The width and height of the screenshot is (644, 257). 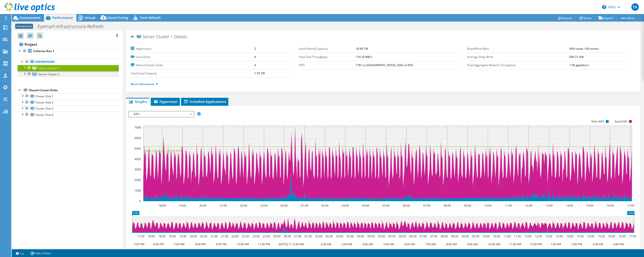 I want to click on a: Server Cluster 3, so click(x=68, y=74).